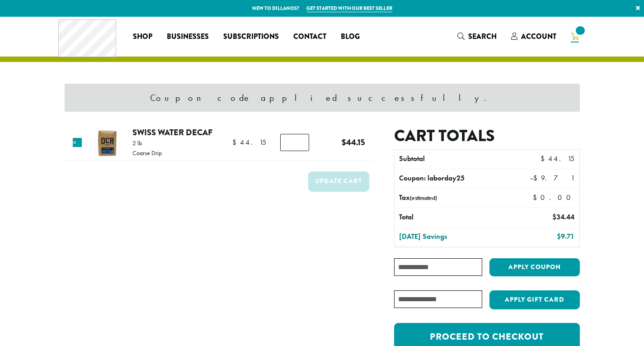 The width and height of the screenshot is (644, 346). Describe the element at coordinates (172, 132) in the screenshot. I see `a: Swiss Water Decaf` at that location.